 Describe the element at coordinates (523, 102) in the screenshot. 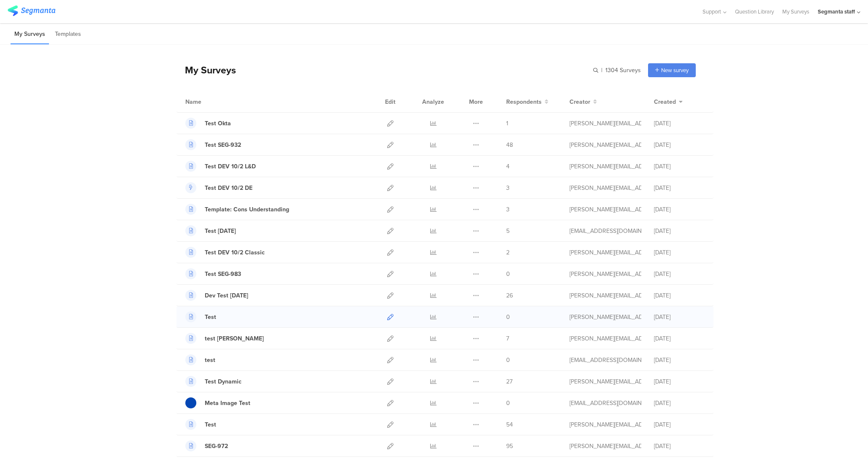

I see `span: Respondents` at that location.